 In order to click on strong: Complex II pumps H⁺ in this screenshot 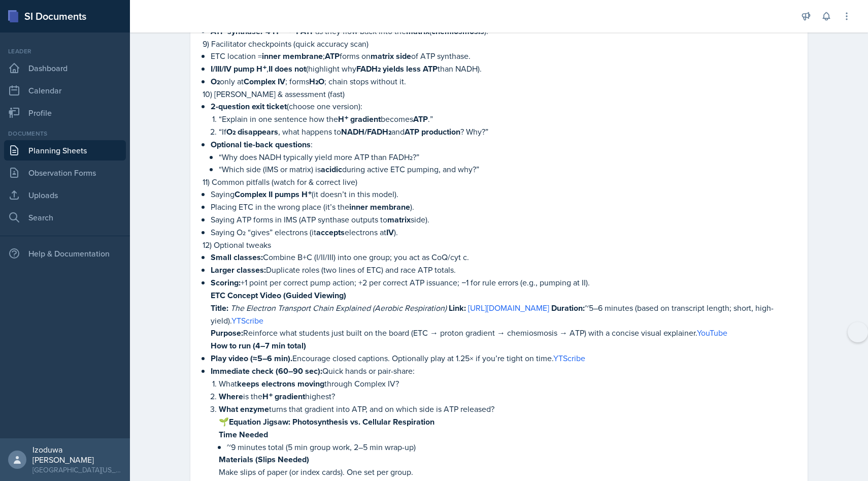, I will do `click(273, 194)`.